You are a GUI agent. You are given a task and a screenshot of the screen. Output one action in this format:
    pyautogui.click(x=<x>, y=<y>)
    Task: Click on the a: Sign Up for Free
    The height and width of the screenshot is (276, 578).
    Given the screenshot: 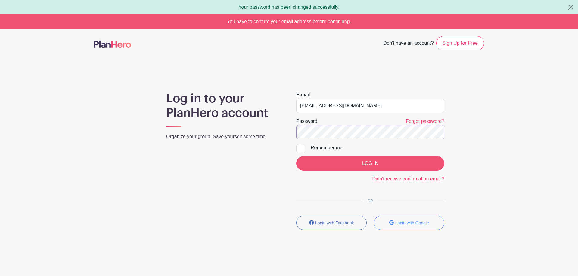 What is the action you would take?
    pyautogui.click(x=460, y=43)
    